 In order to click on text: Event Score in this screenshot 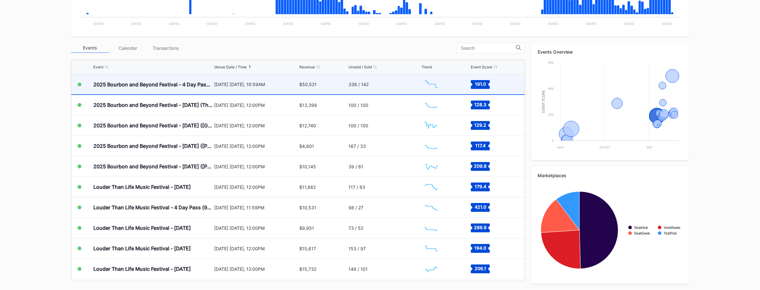, I will do `click(543, 101)`.